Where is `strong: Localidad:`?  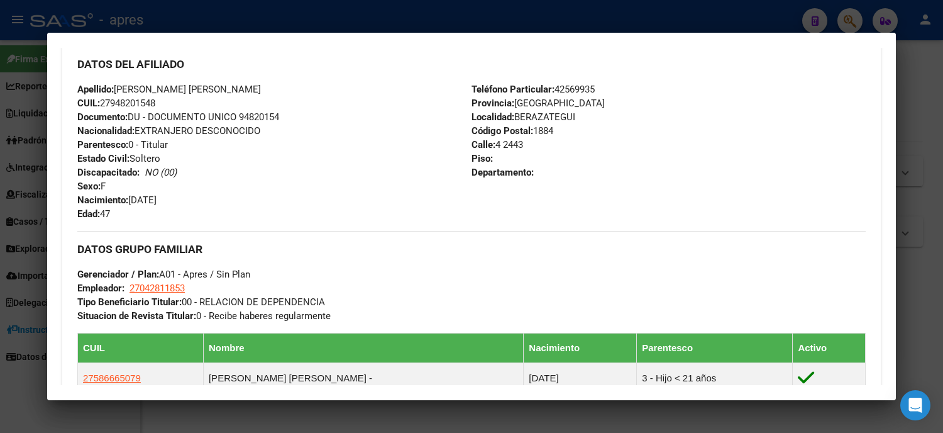 strong: Localidad: is located at coordinates (493, 117).